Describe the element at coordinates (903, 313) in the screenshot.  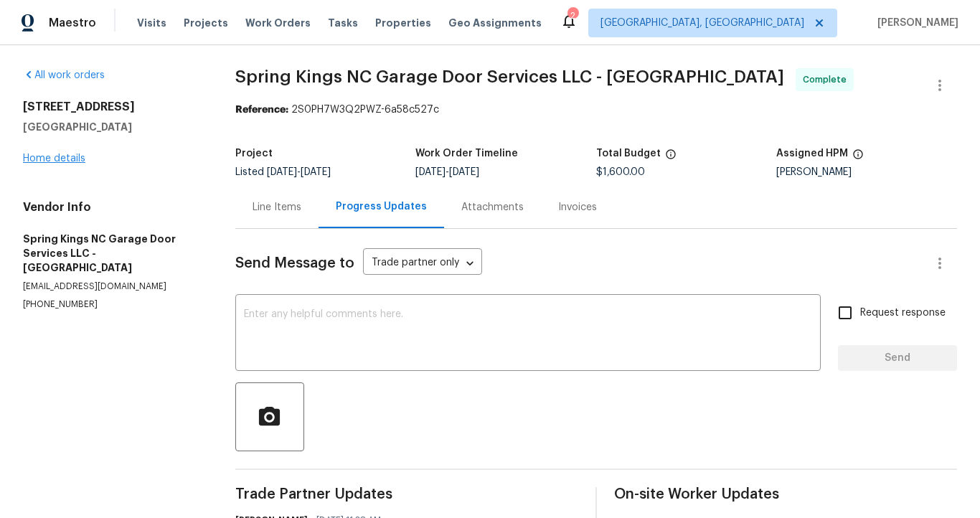
I see `span: Request response` at that location.